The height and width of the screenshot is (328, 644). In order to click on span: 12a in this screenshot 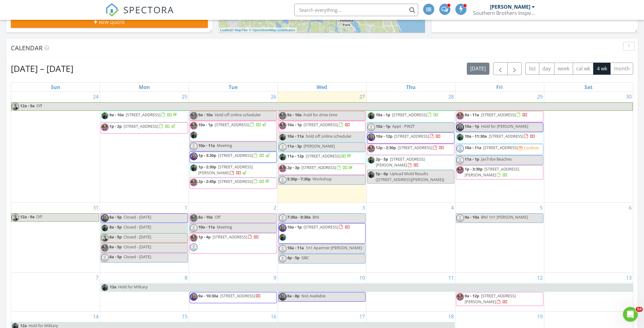, I will do `click(113, 287)`.